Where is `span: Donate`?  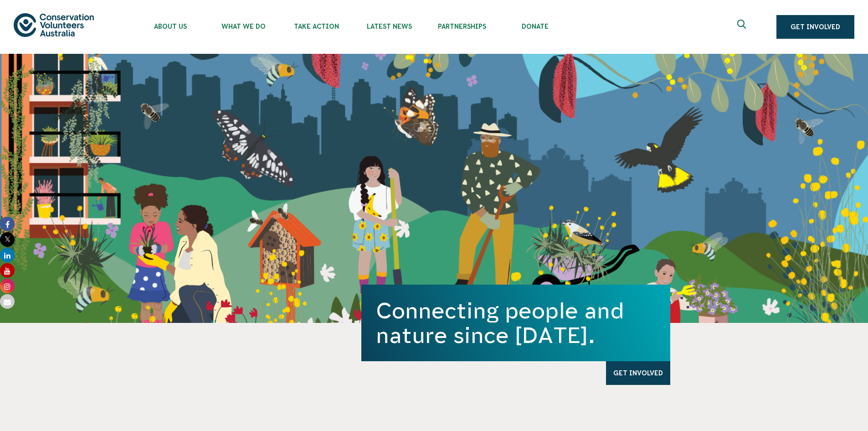 span: Donate is located at coordinates (535, 26).